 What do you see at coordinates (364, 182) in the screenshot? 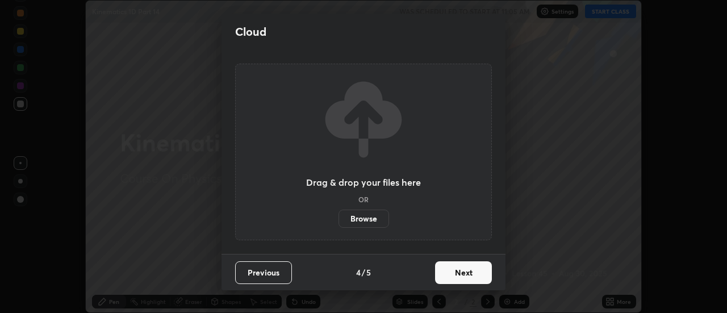
I see `h3: Drag & drop your files here` at bounding box center [364, 182].